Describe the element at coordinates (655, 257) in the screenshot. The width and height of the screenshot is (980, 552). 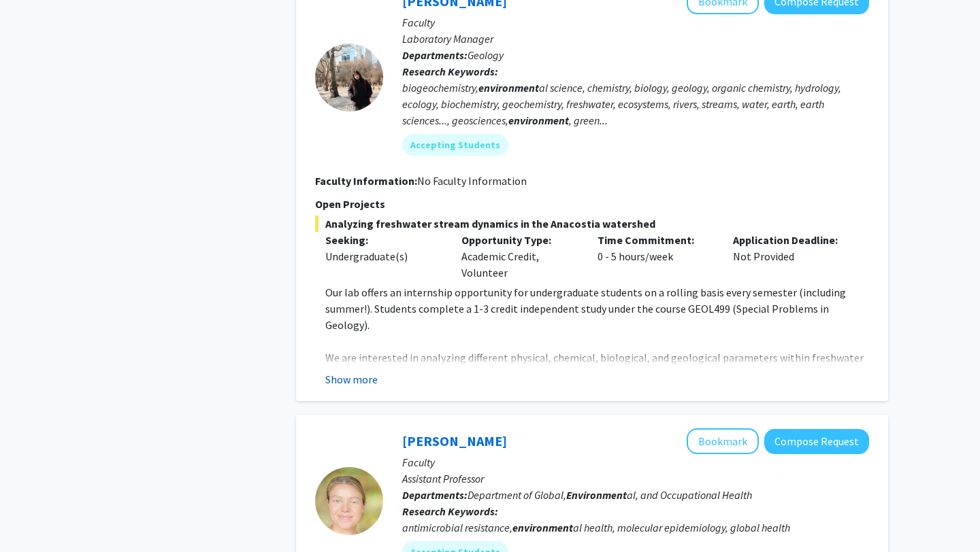
I see `div: 0 - 5 hours/week` at that location.